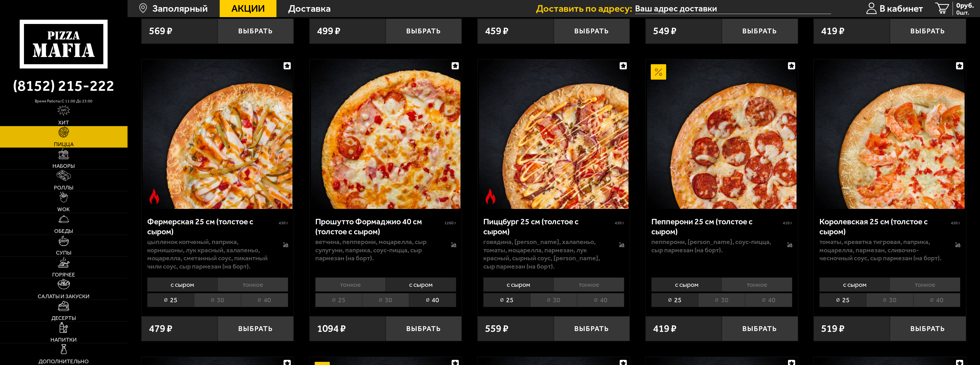 The width and height of the screenshot is (980, 365). I want to click on span: Обеды, so click(64, 231).